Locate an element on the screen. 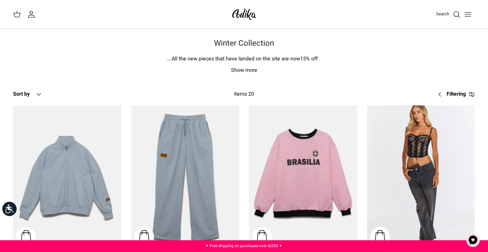 This screenshot has height=252, width=488. a: City Strolls Oversized Sweatshirt is located at coordinates (67, 178).